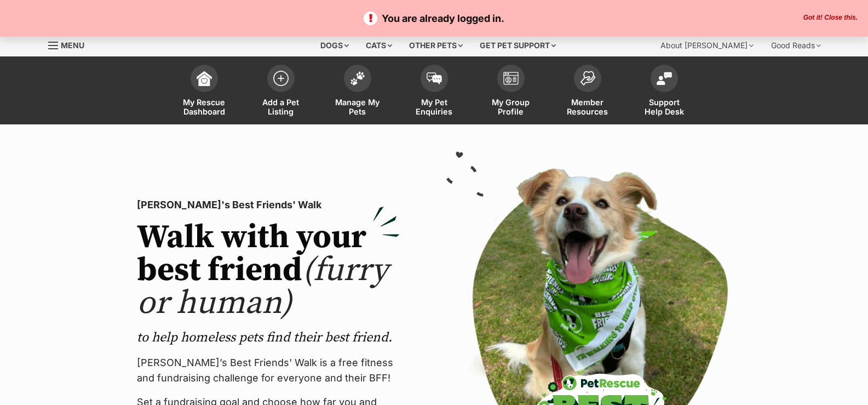 This screenshot has height=405, width=868. I want to click on img: dashboard-icon-eb2f2d2d3e046f16d808141f083e7271f6b2e854fb5c12c21221c1fb7104beca.svg, so click(204, 78).